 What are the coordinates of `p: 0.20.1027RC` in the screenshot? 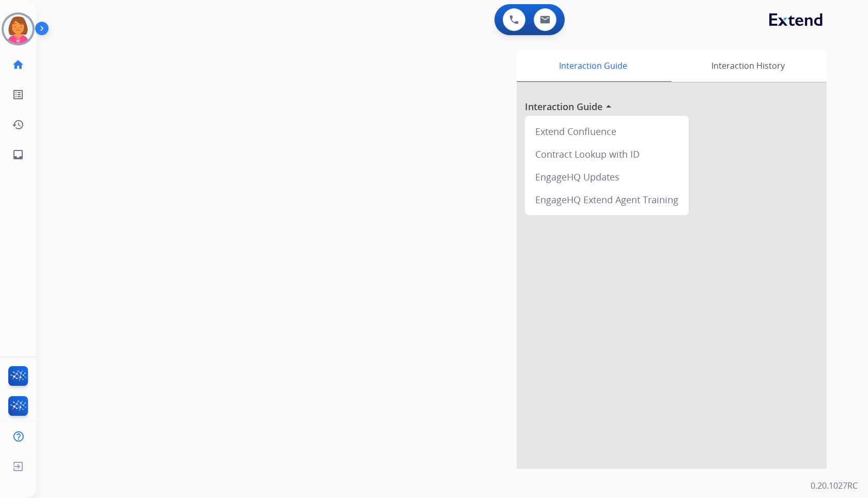 It's located at (834, 485).